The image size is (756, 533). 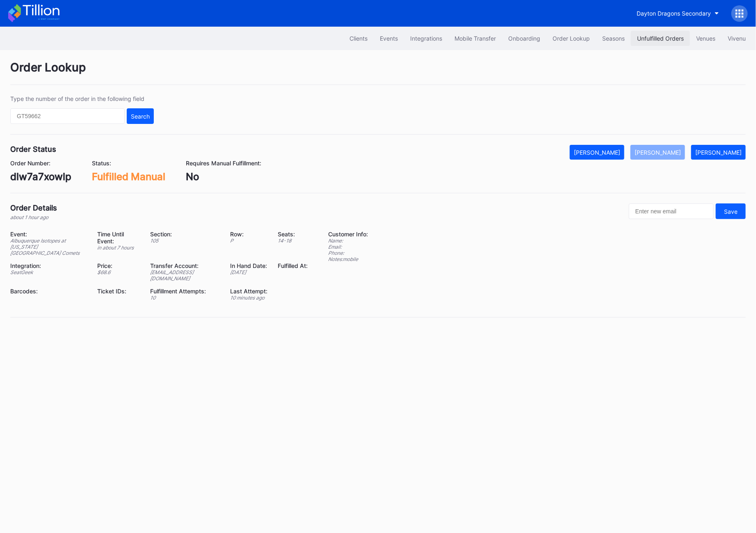 What do you see at coordinates (185, 234) in the screenshot?
I see `div: Section:` at bounding box center [185, 234].